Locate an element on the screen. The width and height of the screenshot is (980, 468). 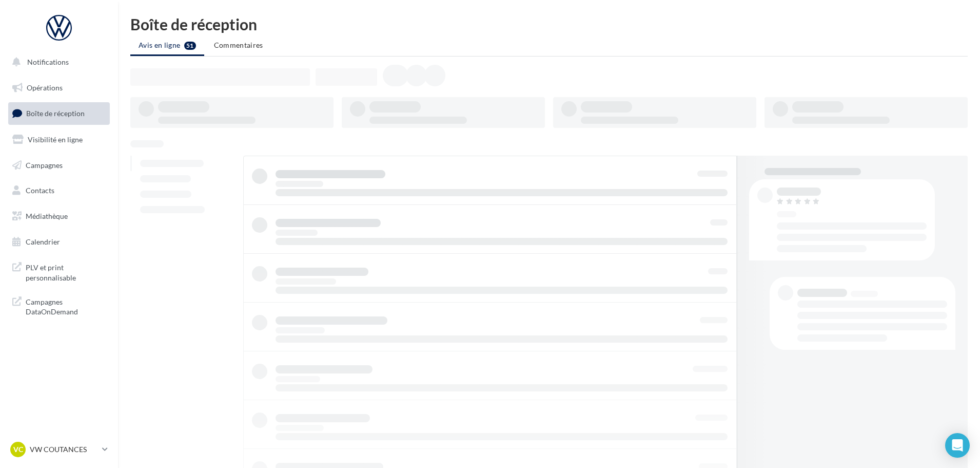
a: Médiathèque is located at coordinates (59, 216).